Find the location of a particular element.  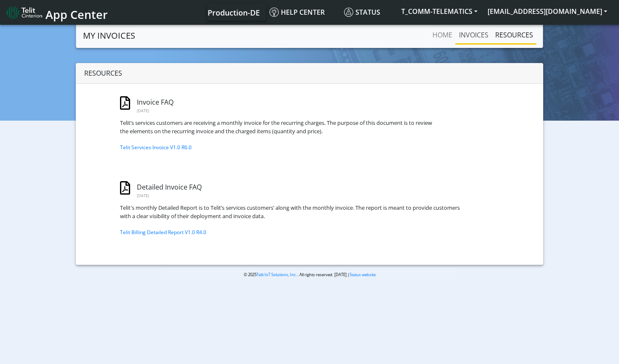

h6: Detailed Invoice FAQ is located at coordinates (180, 187).